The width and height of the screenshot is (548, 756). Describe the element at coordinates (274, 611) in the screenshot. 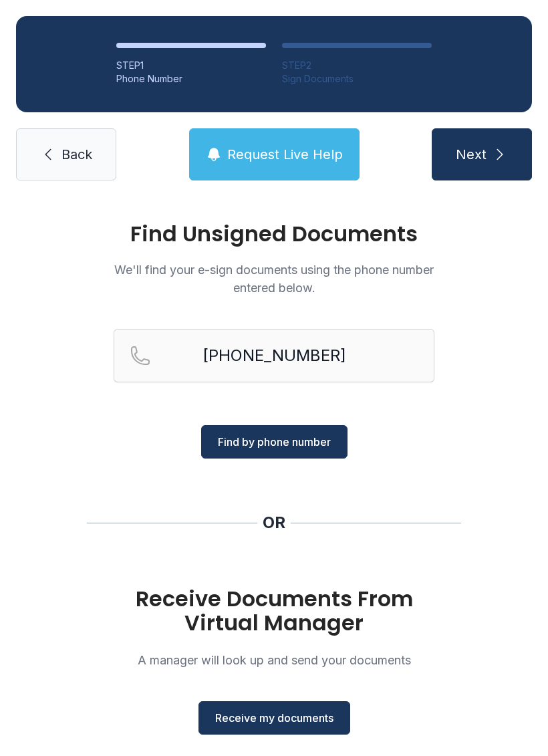

I see `h1: Receive Documents From Virtual Manager` at that location.